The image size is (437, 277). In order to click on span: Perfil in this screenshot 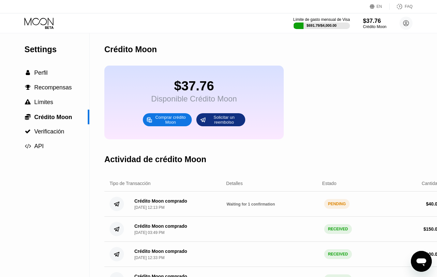, I will do `click(41, 73)`.